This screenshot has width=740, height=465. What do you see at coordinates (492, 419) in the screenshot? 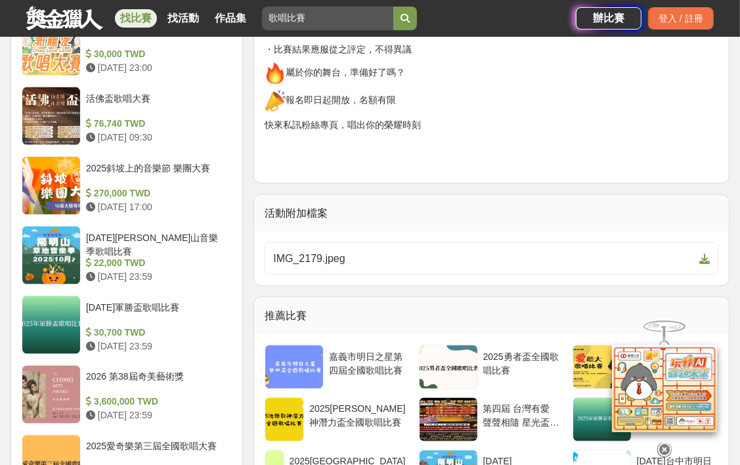
I see `a: 第四屆 台灣有愛 聲聲相隨 星光盃 歌唱比賽` at bounding box center [492, 419].